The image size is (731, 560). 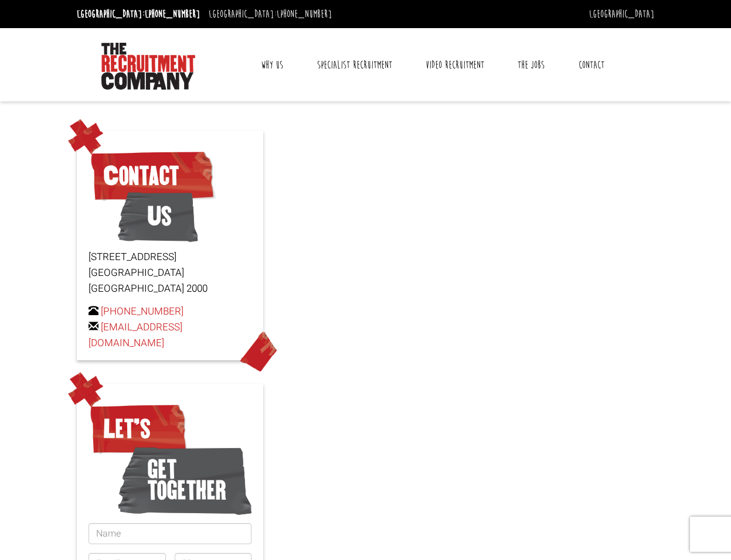 I want to click on span: get together, so click(x=184, y=480).